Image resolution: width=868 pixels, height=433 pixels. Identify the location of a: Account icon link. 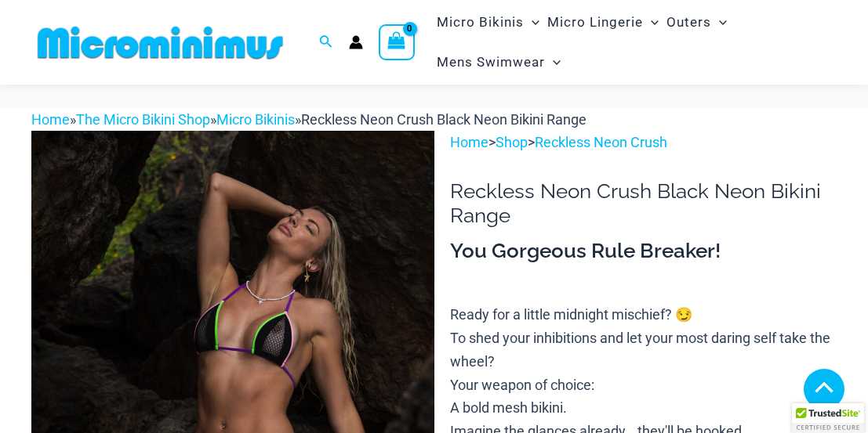
(356, 42).